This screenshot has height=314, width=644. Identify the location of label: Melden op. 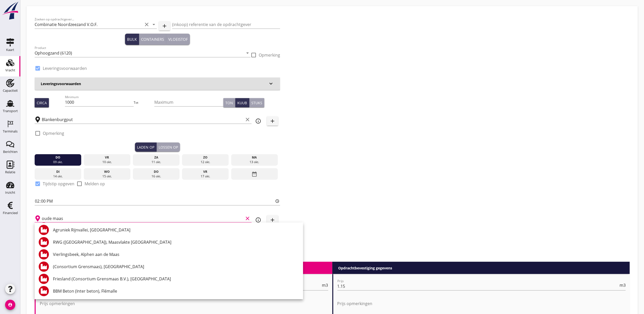
(95, 184).